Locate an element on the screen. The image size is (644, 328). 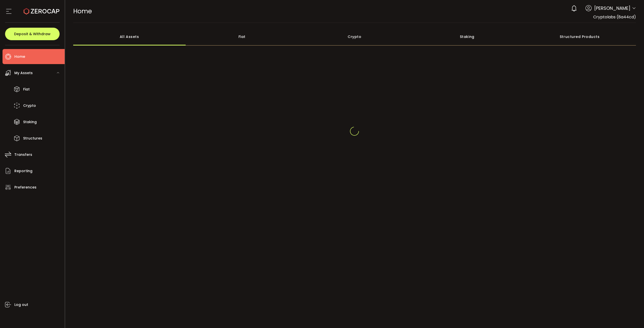
span: Reporting is located at coordinates (23, 171).